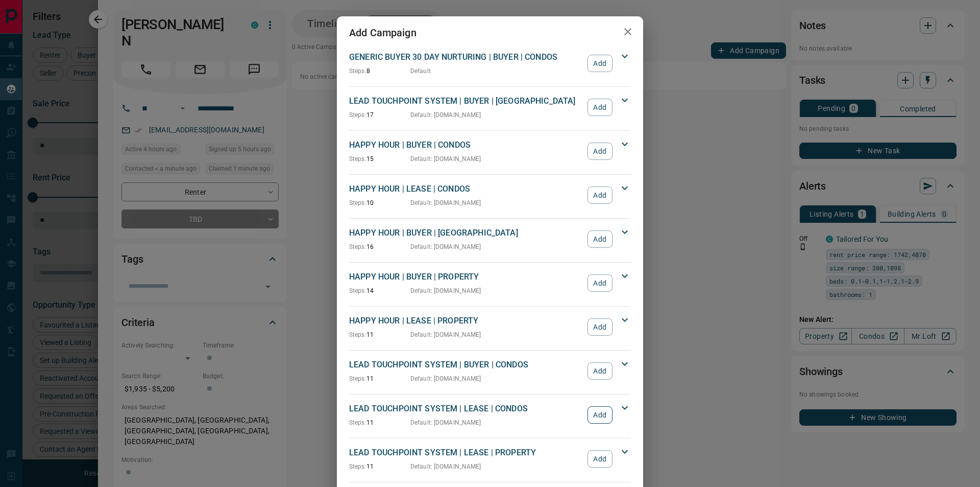 This screenshot has width=980, height=487. What do you see at coordinates (380, 290) in the screenshot?
I see `p: 14` at bounding box center [380, 290].